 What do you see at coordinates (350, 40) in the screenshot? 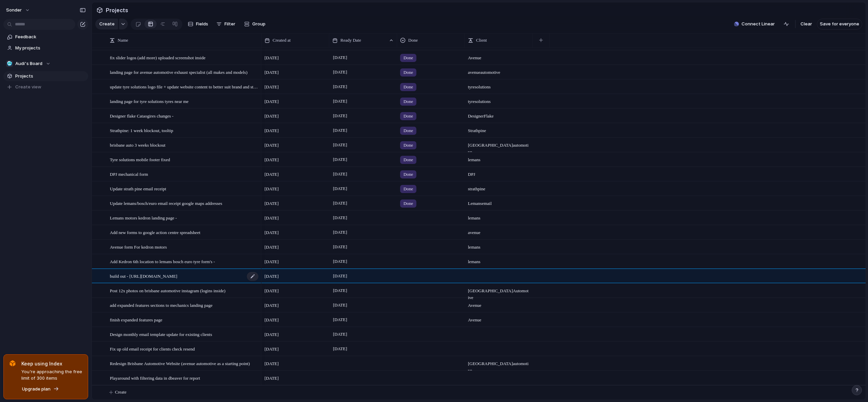
I see `span: Ready Date` at bounding box center [350, 40].